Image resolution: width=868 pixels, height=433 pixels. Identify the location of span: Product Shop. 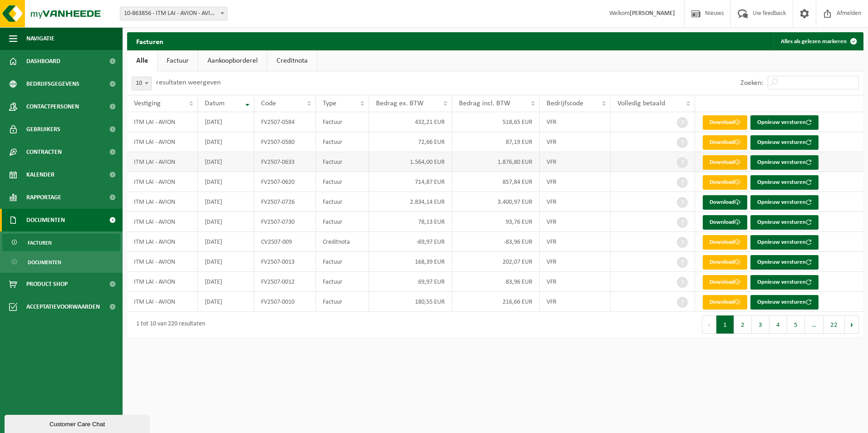
(47, 284).